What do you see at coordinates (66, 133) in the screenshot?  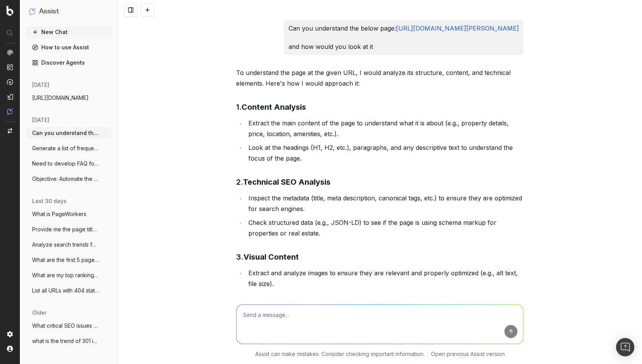 I see `span: Can you understand the below page: https` at bounding box center [66, 133].